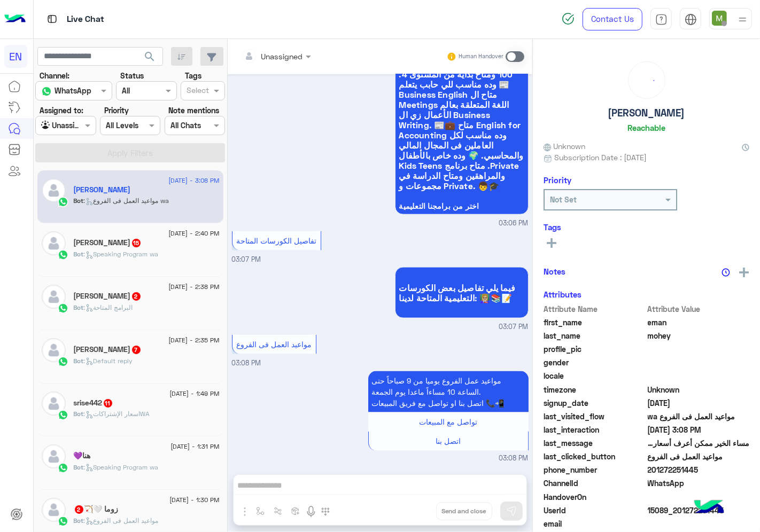  I want to click on img: add, so click(744, 272).